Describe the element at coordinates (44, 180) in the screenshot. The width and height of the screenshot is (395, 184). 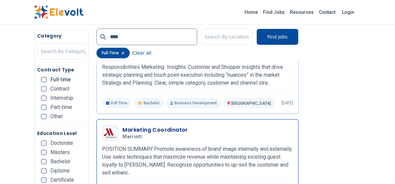
I see `input: Certificate` at that location.